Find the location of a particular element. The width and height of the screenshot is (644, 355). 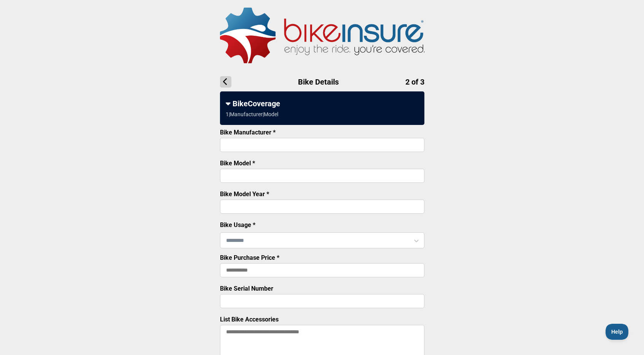

span: 2 of 3 is located at coordinates (415, 82).